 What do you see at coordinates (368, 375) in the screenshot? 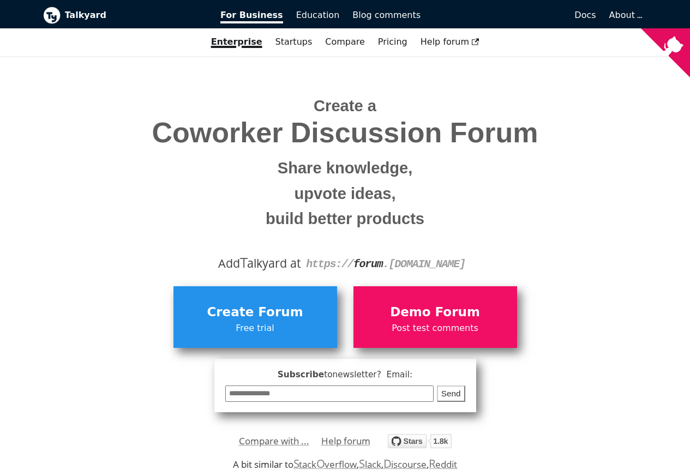
I see `span: to newsletter ? Email:` at bounding box center [368, 375].